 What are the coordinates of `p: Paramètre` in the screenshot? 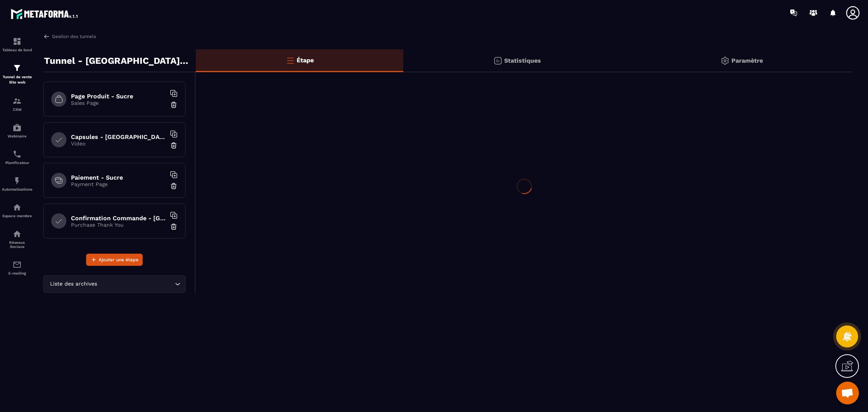 It's located at (747, 60).